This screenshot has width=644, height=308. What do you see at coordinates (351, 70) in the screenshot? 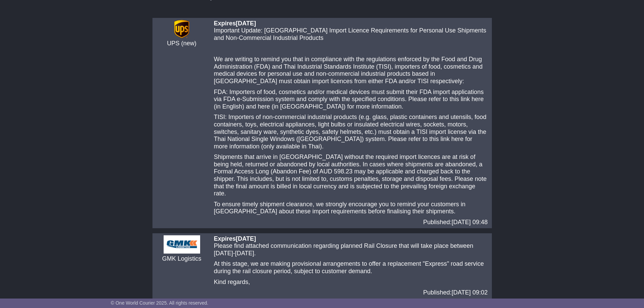
I see `p: We are writing to remind you that in compliance with the regulations enforced by the Food and Dru...` at bounding box center [351, 70].